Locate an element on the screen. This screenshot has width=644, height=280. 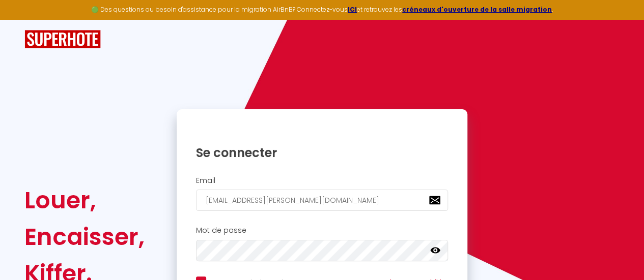
h1: Se connecter is located at coordinates (322, 152).